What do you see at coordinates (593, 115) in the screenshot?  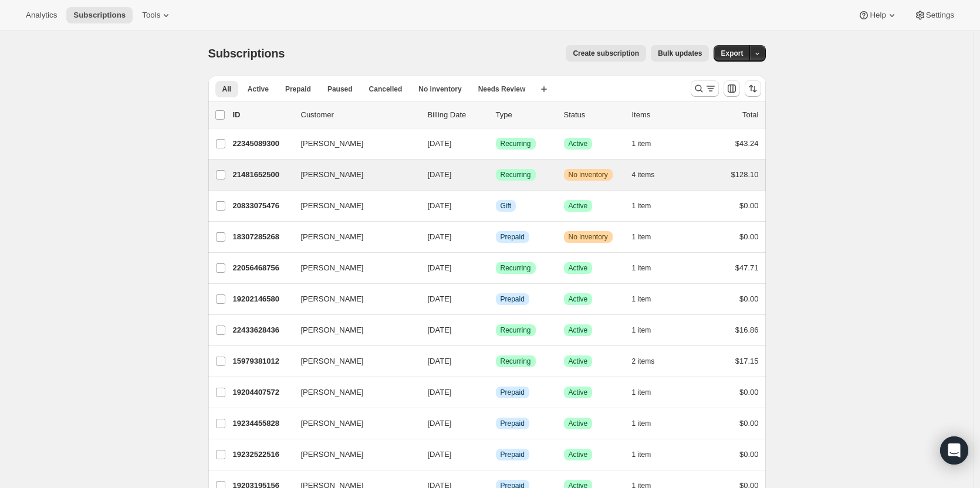 I see `p: Status` at bounding box center [593, 115].